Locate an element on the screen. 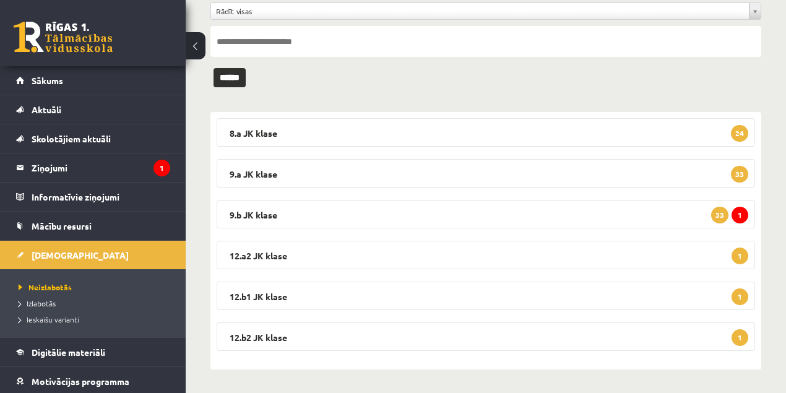 This screenshot has width=786, height=393. span: Ieskaišu varianti is located at coordinates (49, 319).